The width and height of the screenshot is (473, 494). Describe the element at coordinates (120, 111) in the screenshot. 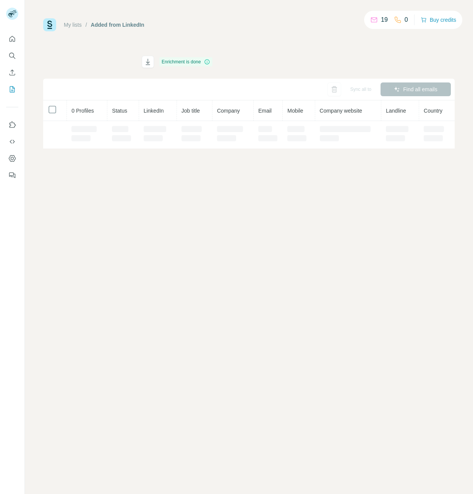

I see `span: Status` at that location.